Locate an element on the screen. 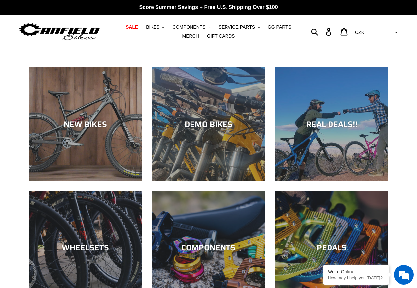 The height and width of the screenshot is (288, 417). div: DEMO BIKES is located at coordinates (208, 124).